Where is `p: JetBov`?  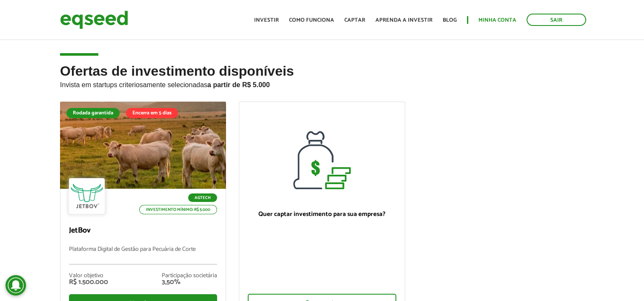
p: JetBov is located at coordinates (143, 231).